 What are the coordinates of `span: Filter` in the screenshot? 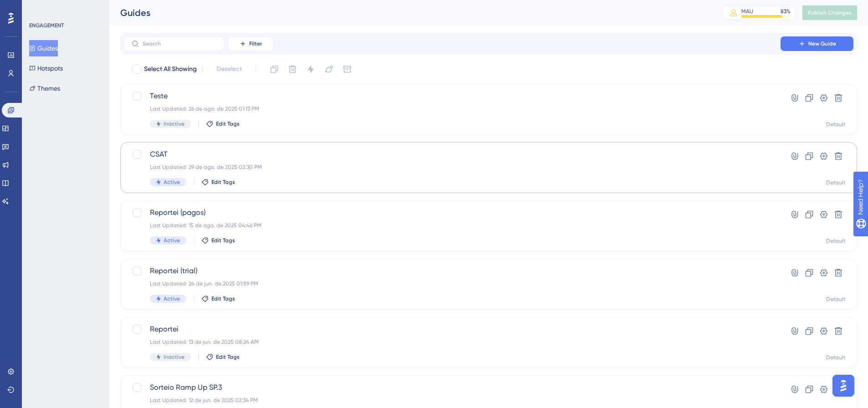 It's located at (256, 44).